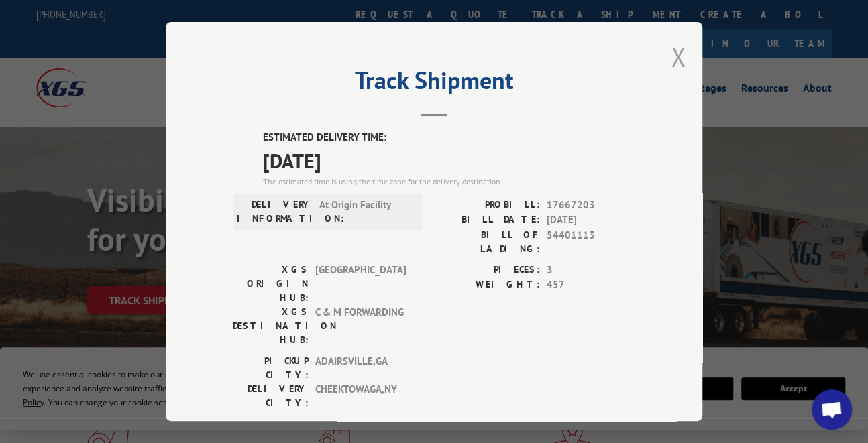  I want to click on label: XGS ORIGIN HUB:, so click(270, 284).